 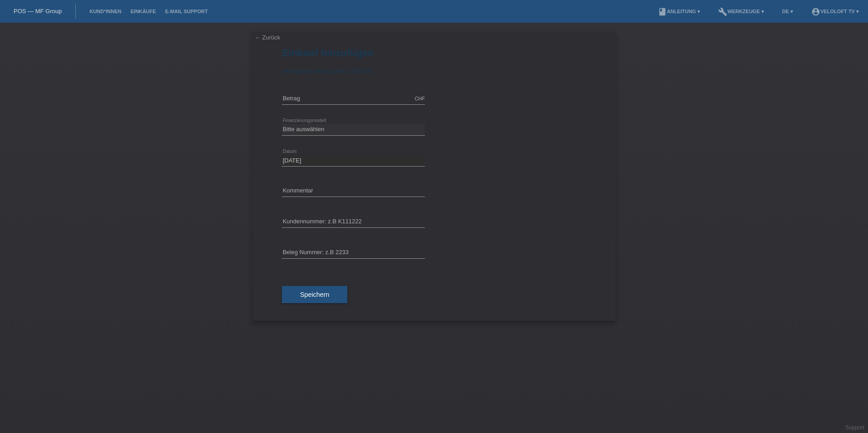 What do you see at coordinates (419, 99) in the screenshot?
I see `div: CHF` at bounding box center [419, 99].